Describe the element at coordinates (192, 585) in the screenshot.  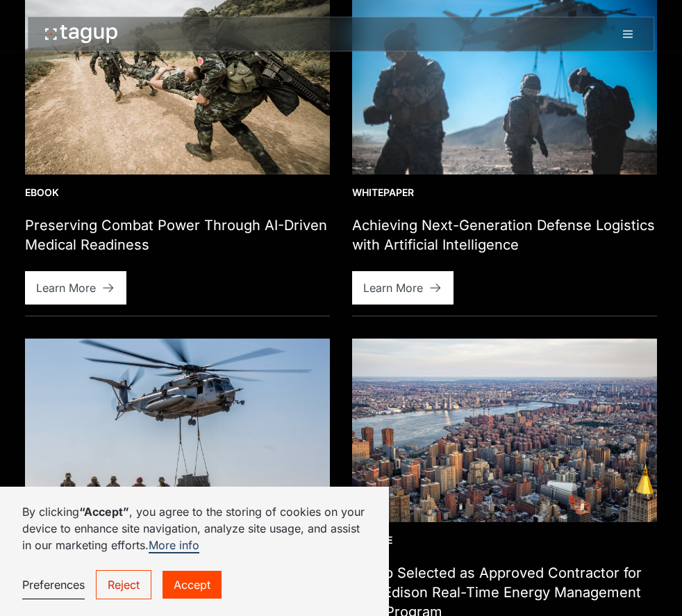
I see `a: Accept` at that location.